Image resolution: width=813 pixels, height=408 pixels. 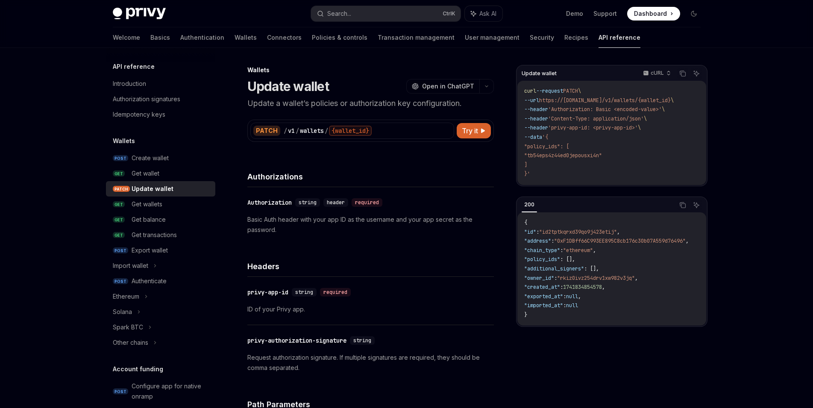 What do you see at coordinates (530, 232) in the screenshot?
I see `span: "id"` at bounding box center [530, 232].